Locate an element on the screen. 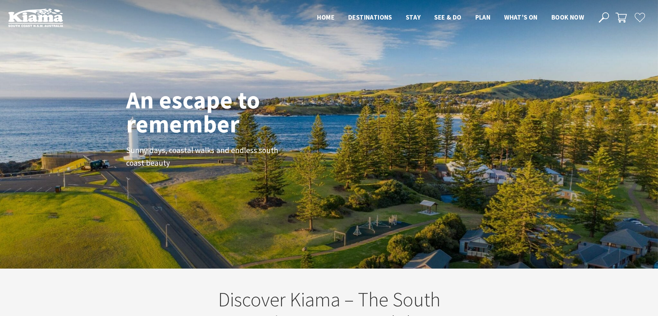 This screenshot has height=316, width=658. span: Book now is located at coordinates (568, 17).